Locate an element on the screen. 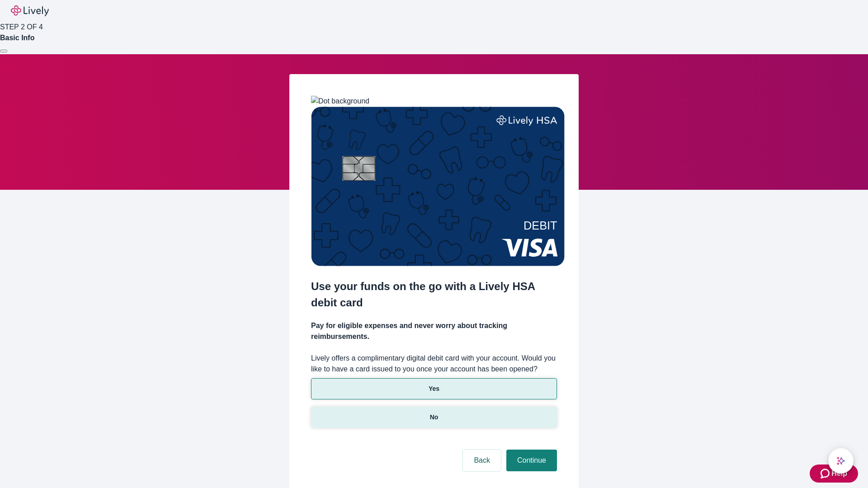 This screenshot has width=868, height=488. h4: Pay for eligible expenses and never worry about tracking reimbursements. is located at coordinates (434, 331).